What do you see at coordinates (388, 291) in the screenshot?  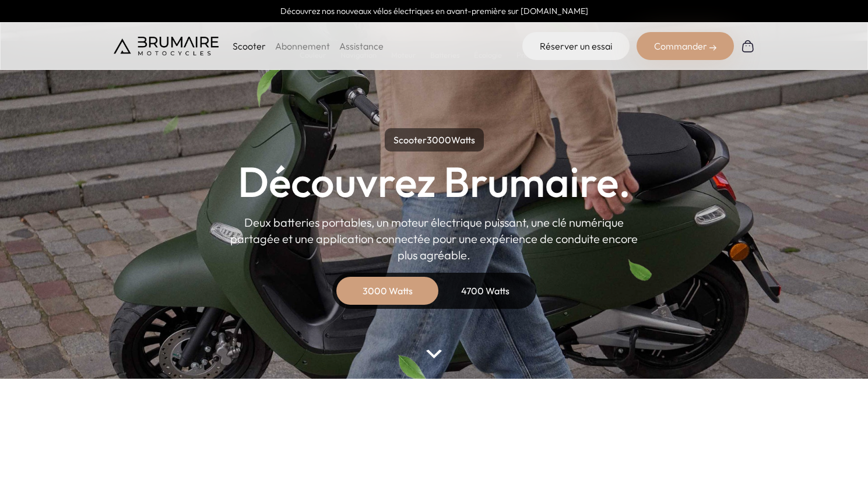 I see `div: 3000 Watts` at bounding box center [388, 291].